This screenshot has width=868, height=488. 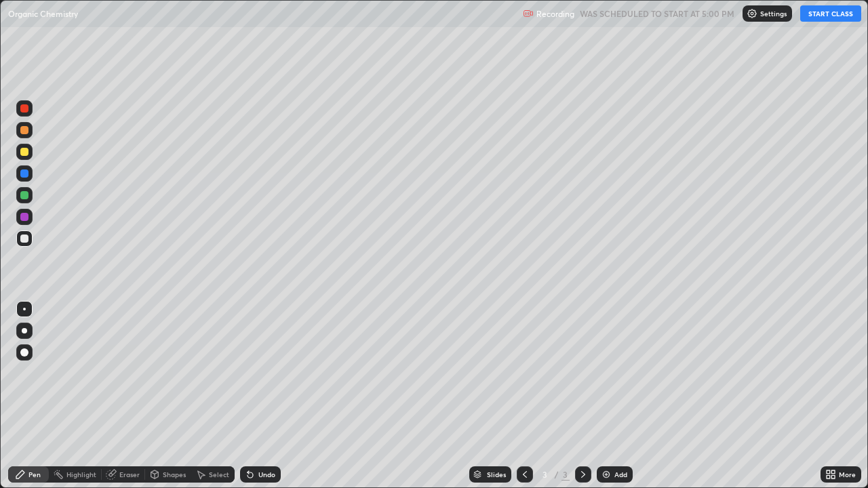 I want to click on div: Slides, so click(x=497, y=474).